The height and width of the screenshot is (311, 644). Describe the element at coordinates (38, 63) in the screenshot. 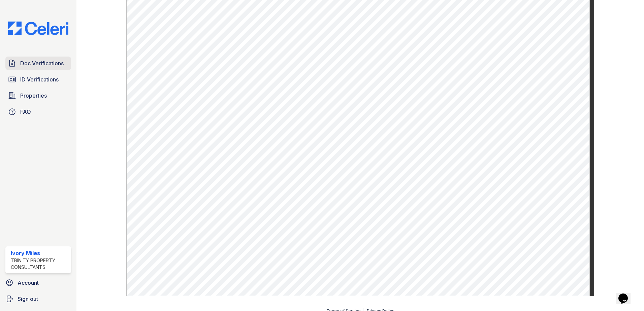

I see `a: Doc Verifications` at that location.